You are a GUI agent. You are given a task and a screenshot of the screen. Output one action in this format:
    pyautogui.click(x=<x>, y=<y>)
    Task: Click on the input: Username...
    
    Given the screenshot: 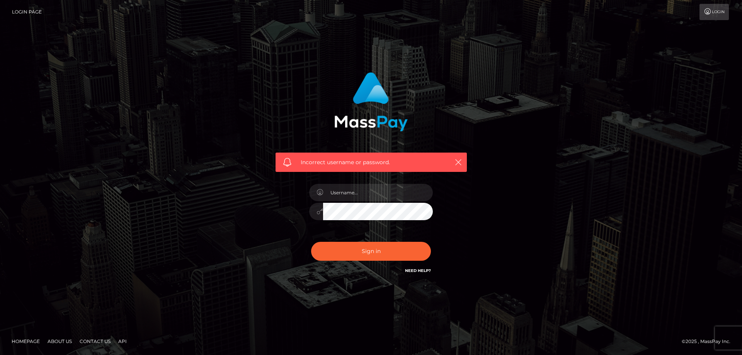 What is the action you would take?
    pyautogui.click(x=378, y=193)
    